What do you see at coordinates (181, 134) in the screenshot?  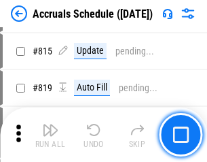 I see `img: Main button` at bounding box center [181, 134].